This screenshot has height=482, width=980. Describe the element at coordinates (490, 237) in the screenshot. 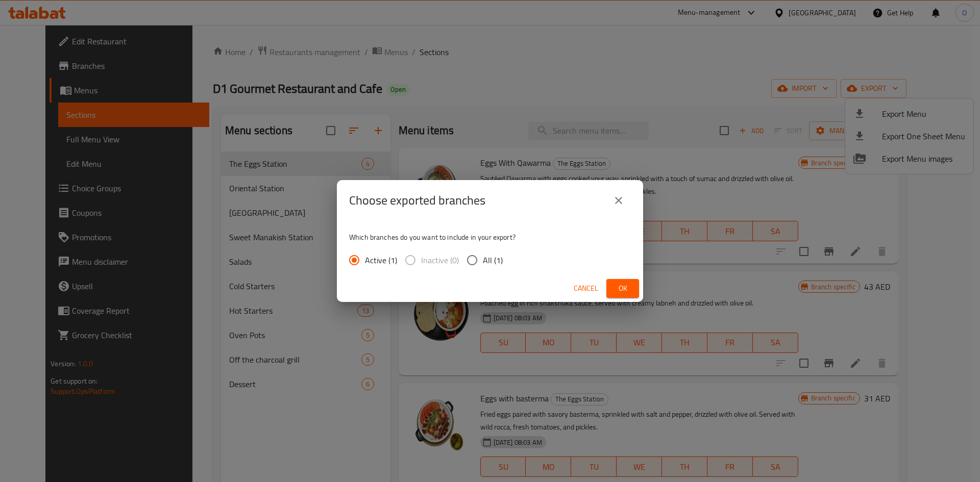

I see `p: Which branches do you want to include in your export?` at that location.